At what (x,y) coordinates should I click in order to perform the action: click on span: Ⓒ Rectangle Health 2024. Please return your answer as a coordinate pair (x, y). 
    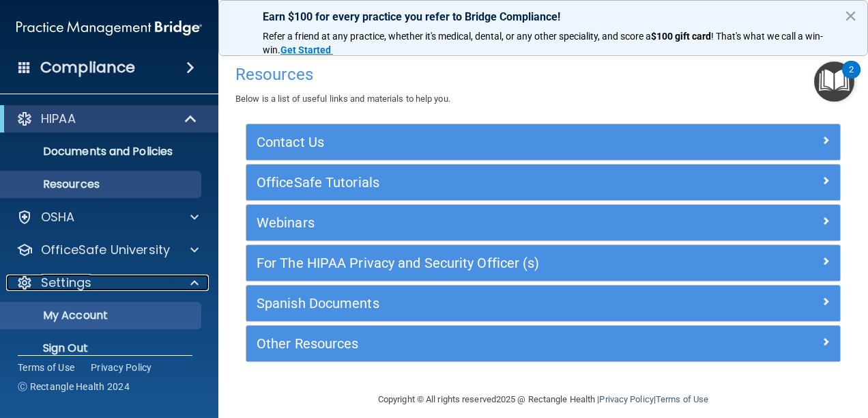
    Looking at the image, I should click on (74, 386).